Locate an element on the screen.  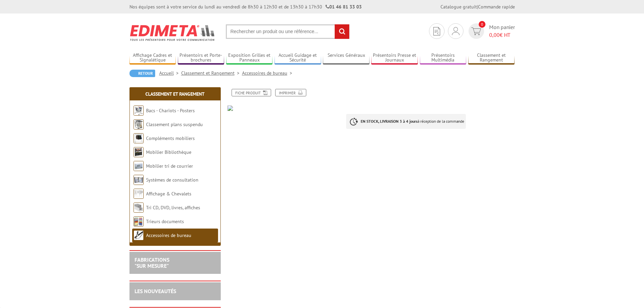
a: Services Généraux is located at coordinates (346, 58).